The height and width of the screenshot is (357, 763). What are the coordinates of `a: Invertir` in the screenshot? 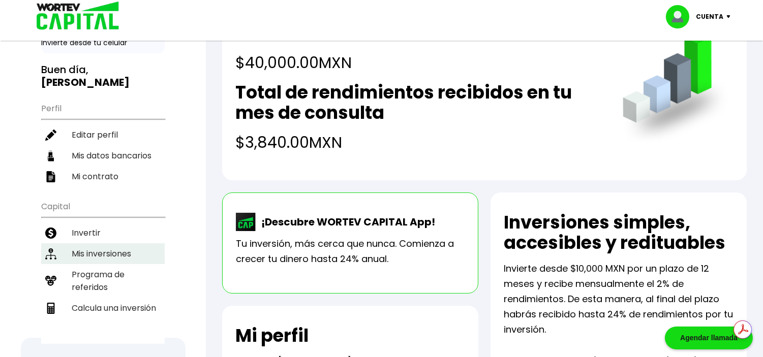 It's located at (103, 233).